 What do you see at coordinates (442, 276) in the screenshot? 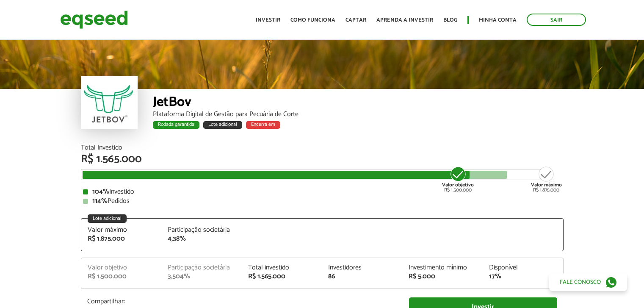
I see `div: R$ 5.000` at bounding box center [442, 276].